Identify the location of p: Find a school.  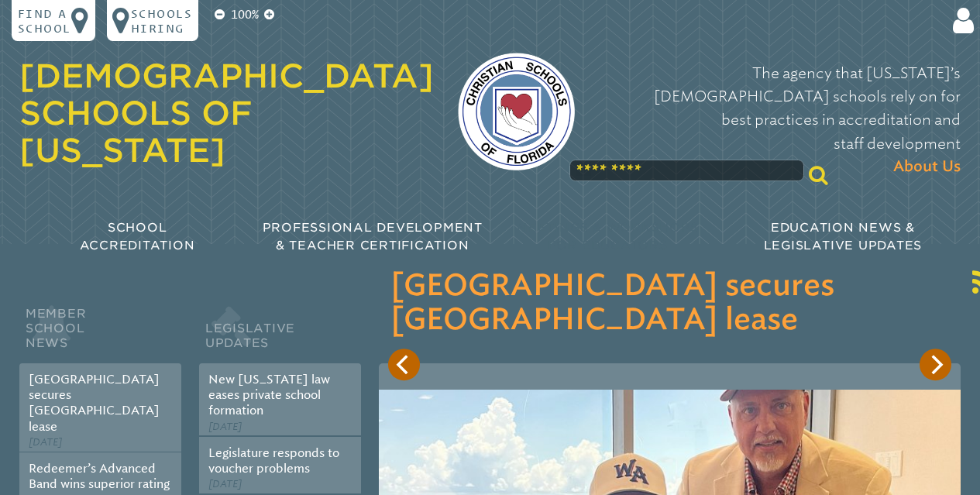
(44, 21).